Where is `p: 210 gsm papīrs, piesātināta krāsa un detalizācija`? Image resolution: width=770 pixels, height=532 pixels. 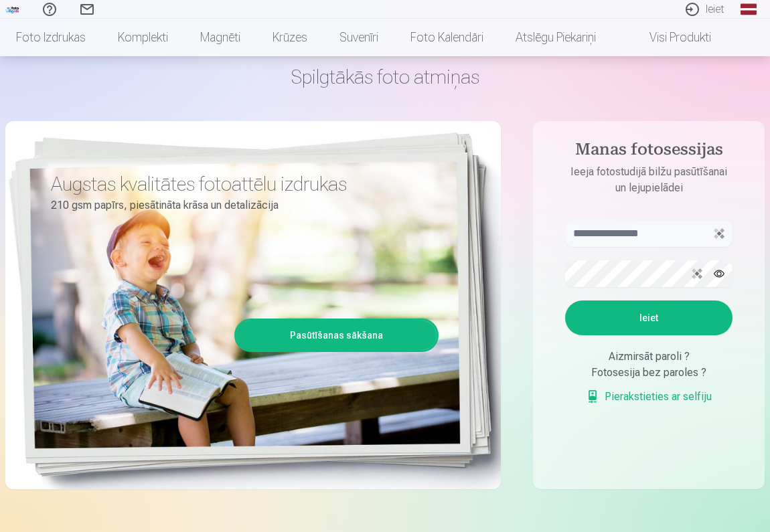
p: 210 gsm papīrs, piesātināta krāsa un detalizācija is located at coordinates (240, 205).